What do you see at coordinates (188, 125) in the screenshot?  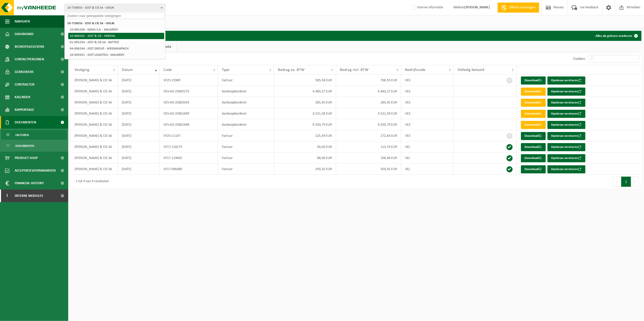 I see `td: VES-AO-25801698` at bounding box center [188, 125].